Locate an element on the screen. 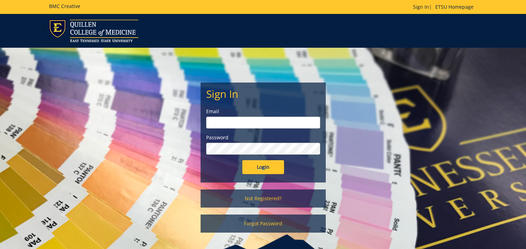 The image size is (526, 249). label: Email is located at coordinates (263, 111).